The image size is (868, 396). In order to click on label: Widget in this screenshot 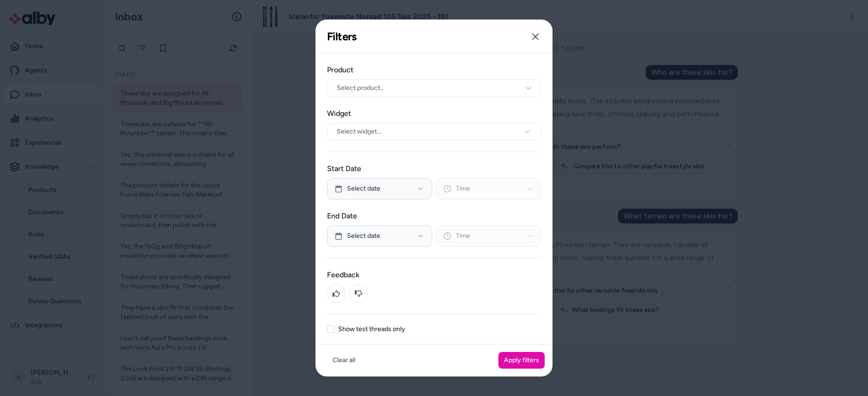, I will do `click(434, 114)`.